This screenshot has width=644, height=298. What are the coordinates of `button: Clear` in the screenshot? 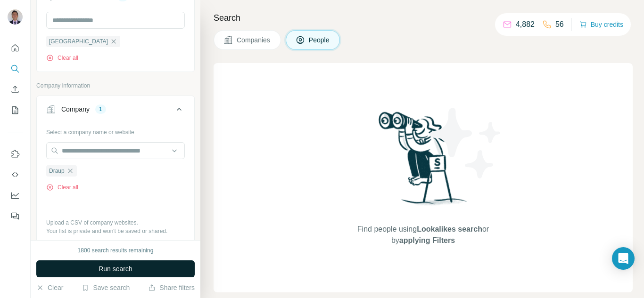 It's located at (49, 288).